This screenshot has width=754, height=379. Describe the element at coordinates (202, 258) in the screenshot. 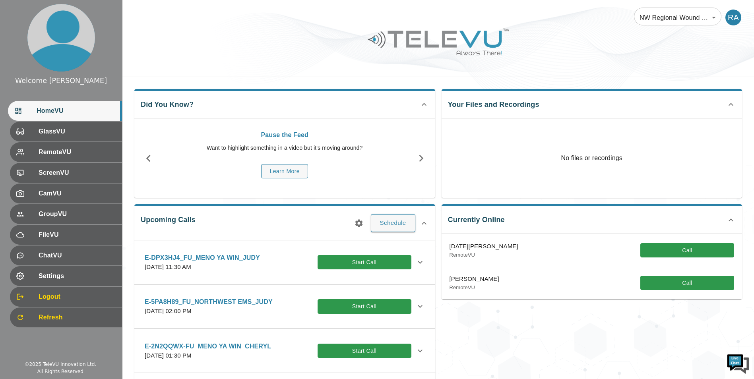

I see `p: E-DPX3HJ4_FU_MENO YA WIN_JUDY` at that location.